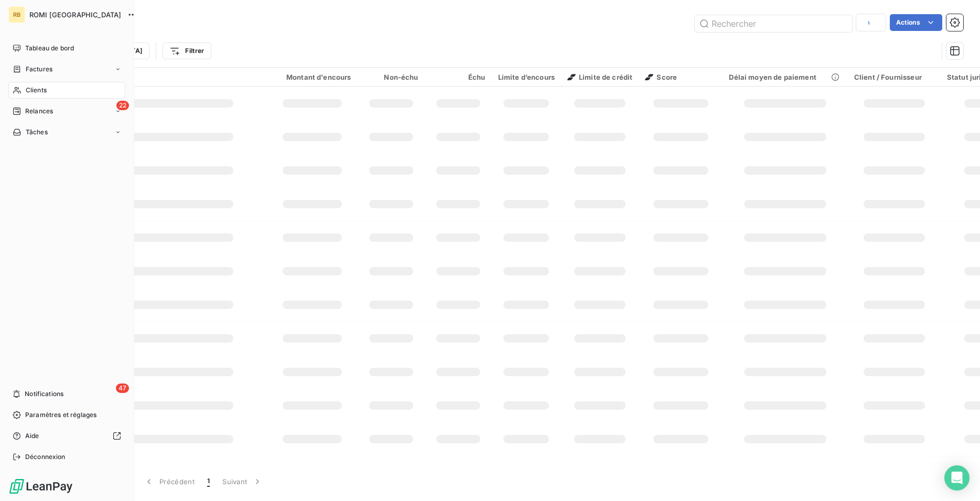 This screenshot has width=980, height=501. What do you see at coordinates (661, 77) in the screenshot?
I see `span: Score` at bounding box center [661, 77].